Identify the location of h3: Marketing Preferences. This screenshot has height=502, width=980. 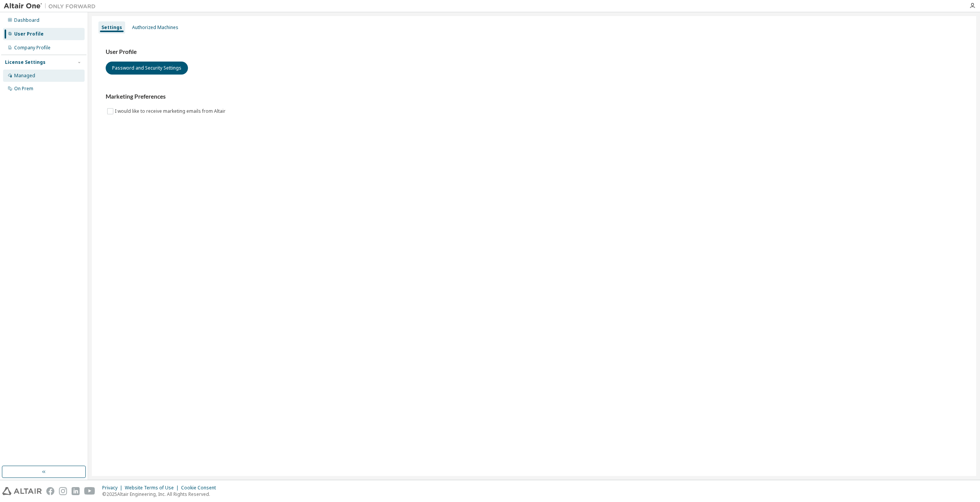
(534, 97).